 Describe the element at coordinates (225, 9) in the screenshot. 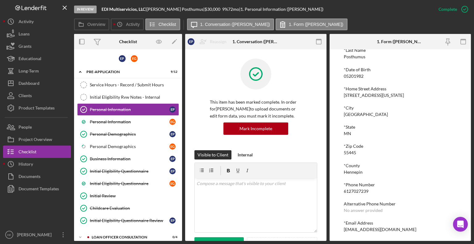

I see `div: 9 %` at that location.